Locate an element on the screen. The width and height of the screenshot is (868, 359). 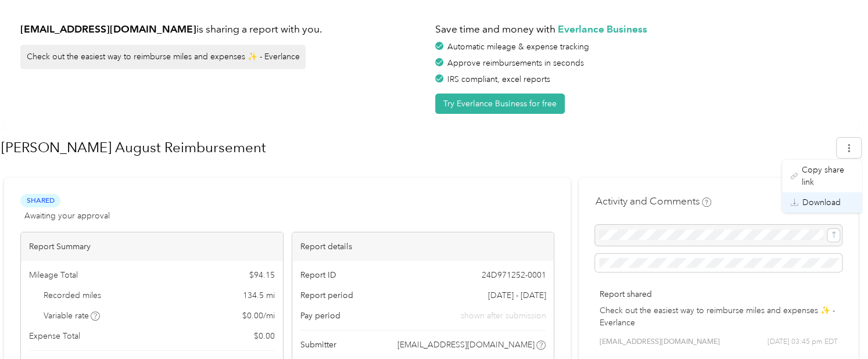
span: $ 94.15 is located at coordinates (262, 275).